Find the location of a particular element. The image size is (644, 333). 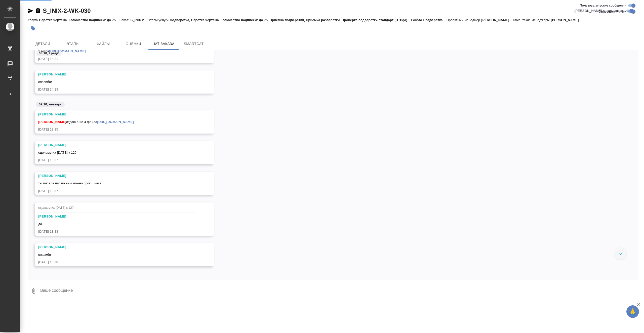

p: Подверстка is located at coordinates (435, 20).